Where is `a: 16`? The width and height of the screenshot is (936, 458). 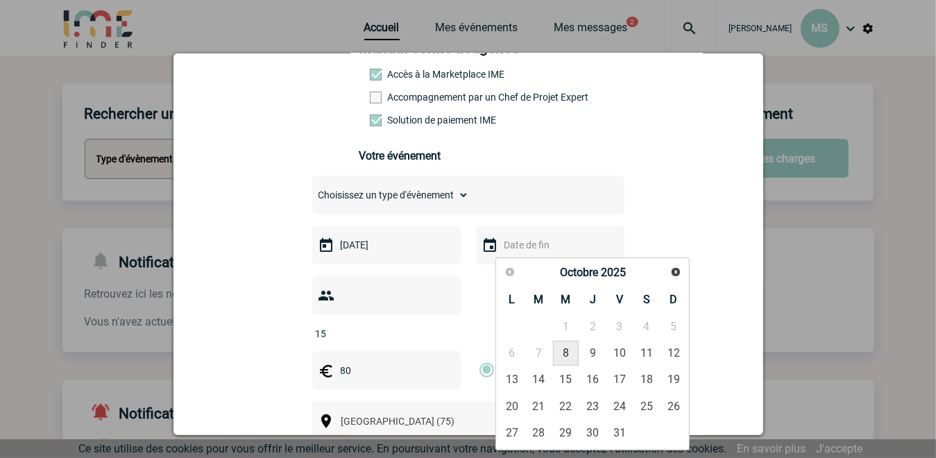 a: 16 is located at coordinates (593, 380).